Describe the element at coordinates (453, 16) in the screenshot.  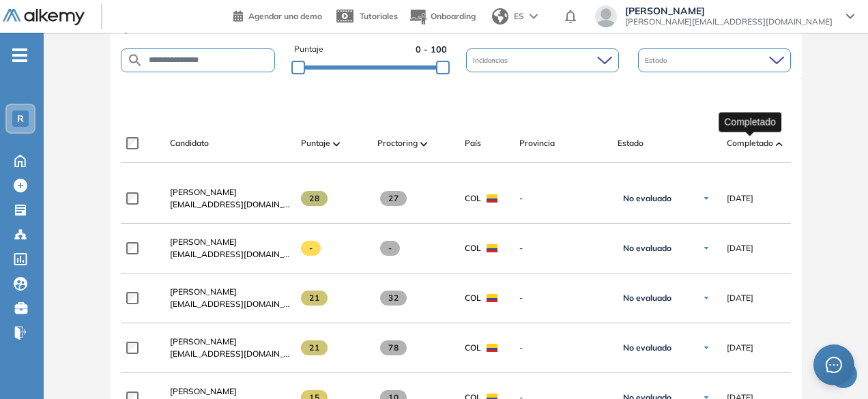
I see `span: Onboarding` at that location.